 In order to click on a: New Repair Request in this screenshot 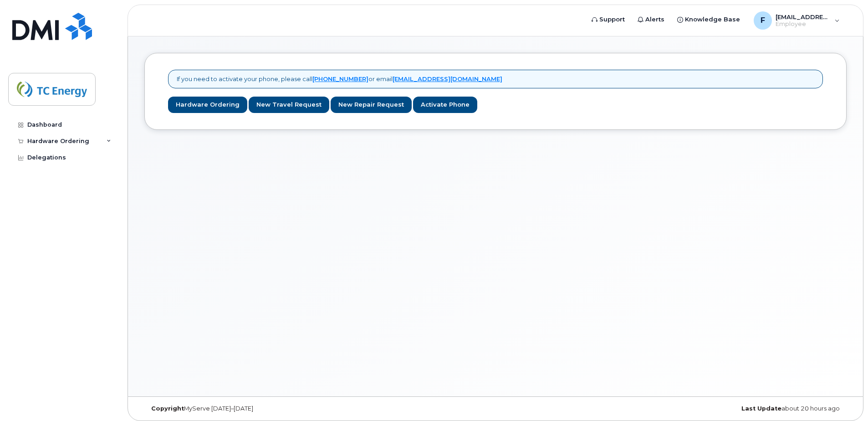, I will do `click(371, 105)`.